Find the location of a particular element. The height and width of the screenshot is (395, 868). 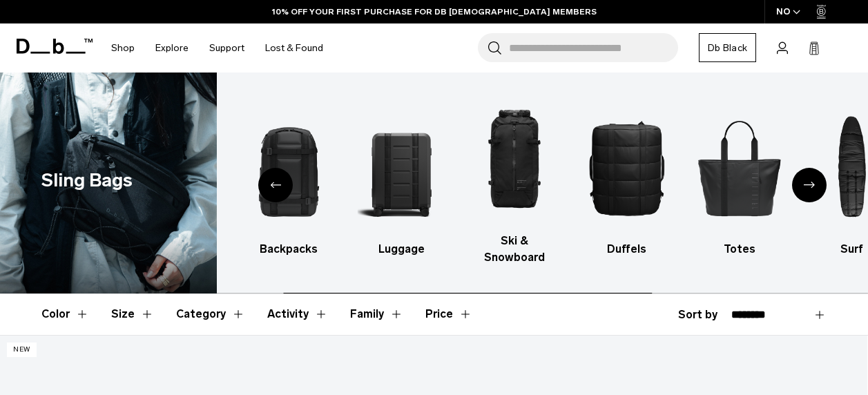

a: Db Luggage is located at coordinates (401, 179).